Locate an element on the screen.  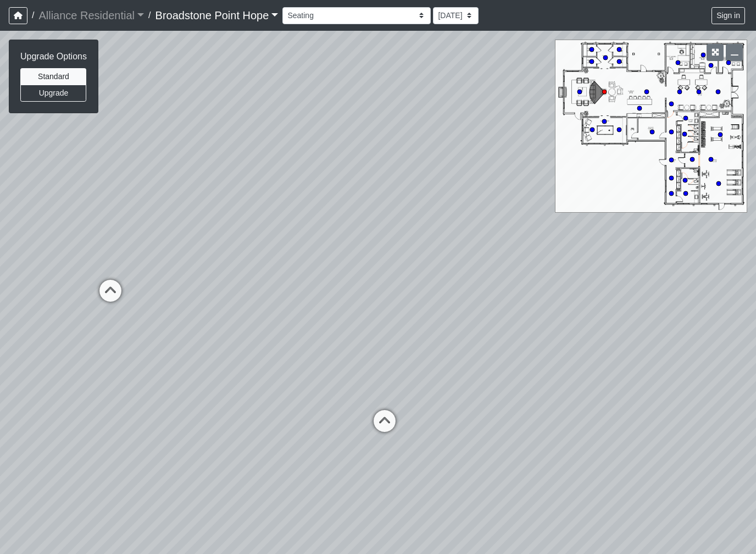
h6: Upgrade Options is located at coordinates (53, 56).